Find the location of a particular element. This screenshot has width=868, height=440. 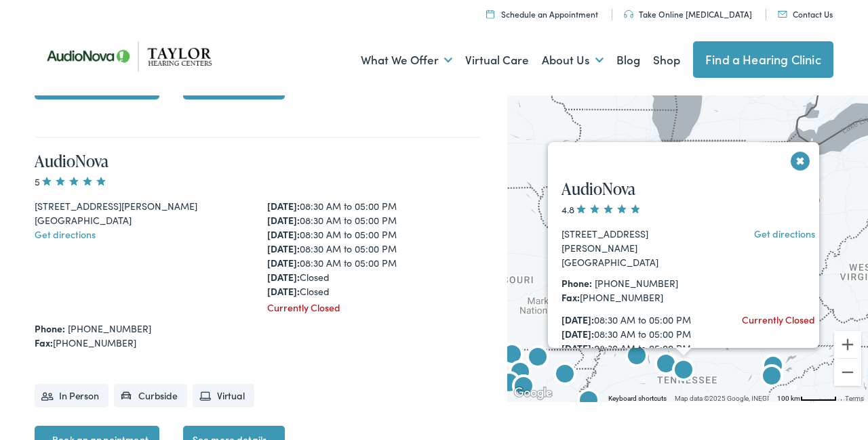

a: Find a Hearing Clinic is located at coordinates (763, 59).